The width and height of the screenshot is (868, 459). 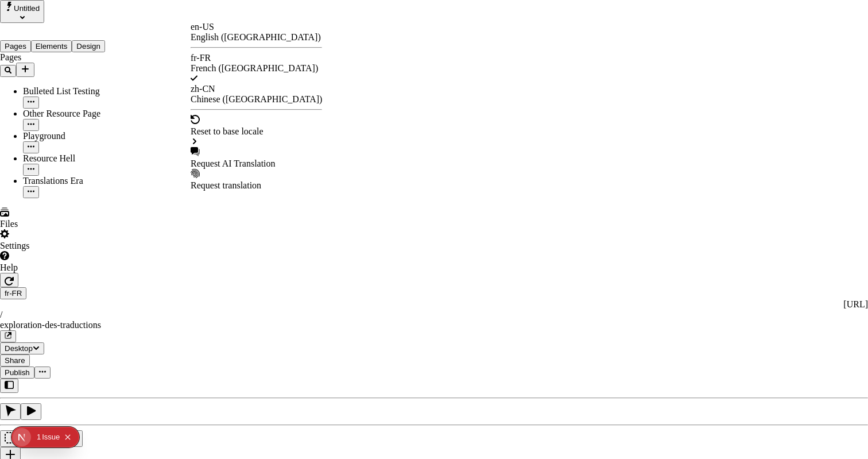 What do you see at coordinates (256, 131) in the screenshot?
I see `div: Reset to base locale` at bounding box center [256, 131].